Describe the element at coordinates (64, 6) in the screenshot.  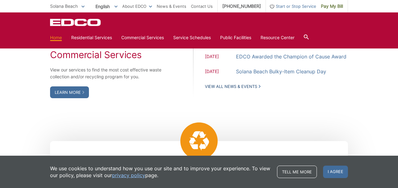
I see `span: Solana Beach` at that location.